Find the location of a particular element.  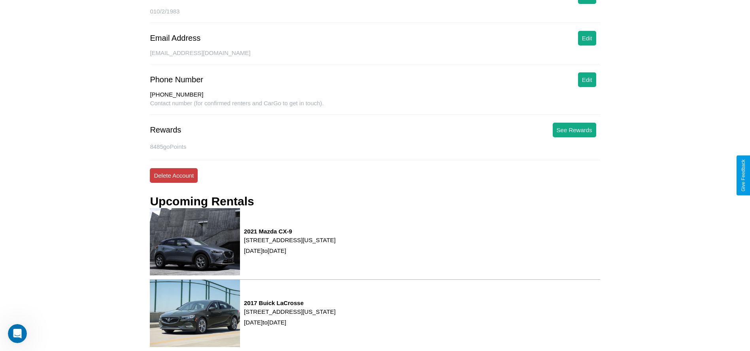

h3: 2017 Buick LaCrosse is located at coordinates (290, 303).